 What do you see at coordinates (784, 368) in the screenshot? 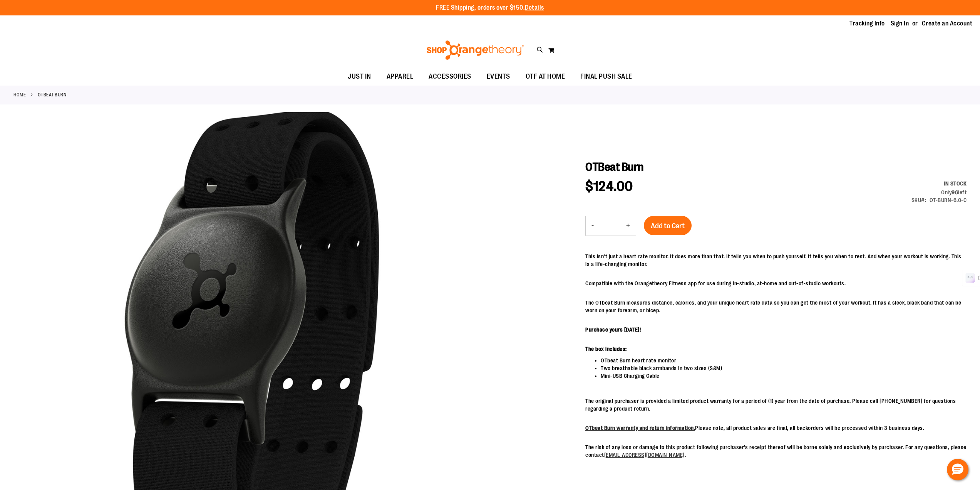
I see `li: Two breathable black armbands in two sizes (S&M)` at bounding box center [784, 368].